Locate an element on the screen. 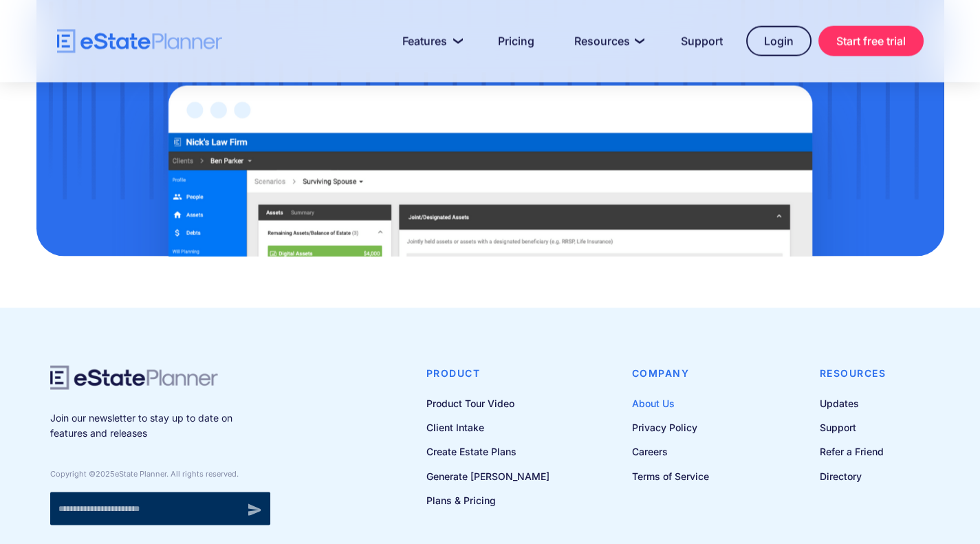 The image size is (980, 544). a: home is located at coordinates (139, 41).